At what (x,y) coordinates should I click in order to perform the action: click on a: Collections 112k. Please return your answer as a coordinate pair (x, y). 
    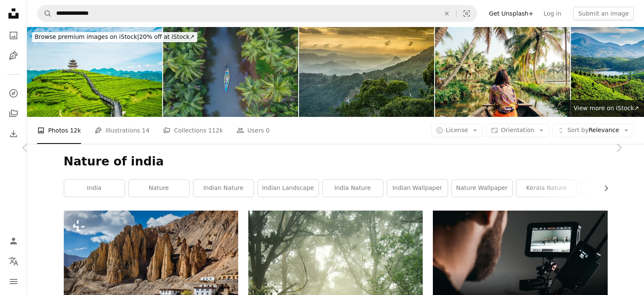
    Looking at the image, I should click on (193, 131).